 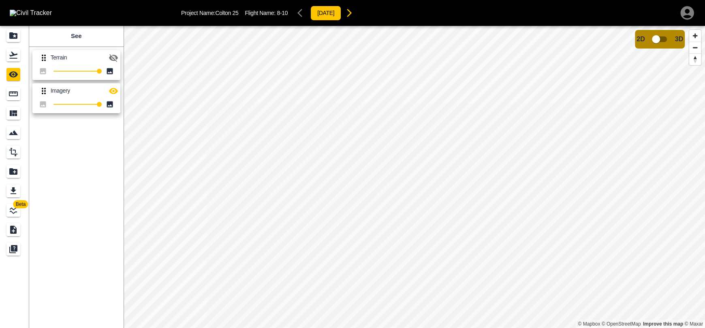 I want to click on span: 3D, so click(x=679, y=39).